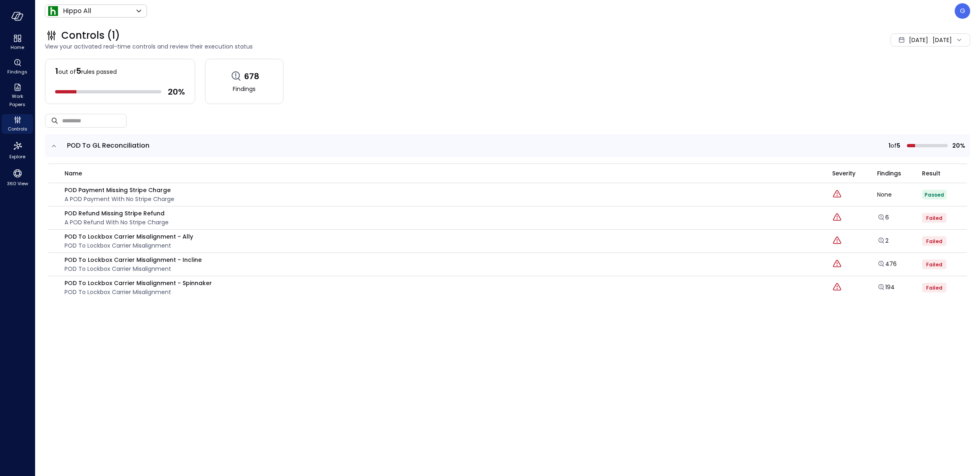  What do you see at coordinates (395, 47) in the screenshot?
I see `span: View your activated real-time controls and review their execution status` at bounding box center [395, 47].